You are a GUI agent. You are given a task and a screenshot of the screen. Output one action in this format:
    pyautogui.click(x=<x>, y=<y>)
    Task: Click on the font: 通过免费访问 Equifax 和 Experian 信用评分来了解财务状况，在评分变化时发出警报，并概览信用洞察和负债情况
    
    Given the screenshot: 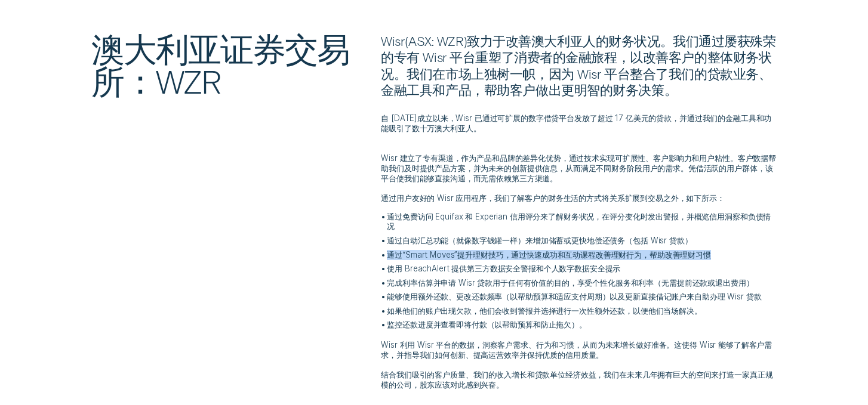 What is the action you would take?
    pyautogui.click(x=579, y=221)
    